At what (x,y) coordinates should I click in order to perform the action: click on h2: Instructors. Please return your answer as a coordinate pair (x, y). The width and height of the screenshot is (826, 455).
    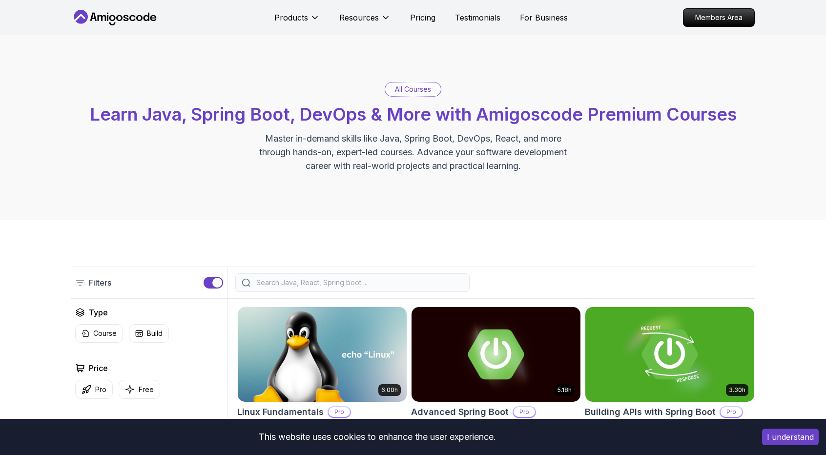
    Looking at the image, I should click on (110, 424).